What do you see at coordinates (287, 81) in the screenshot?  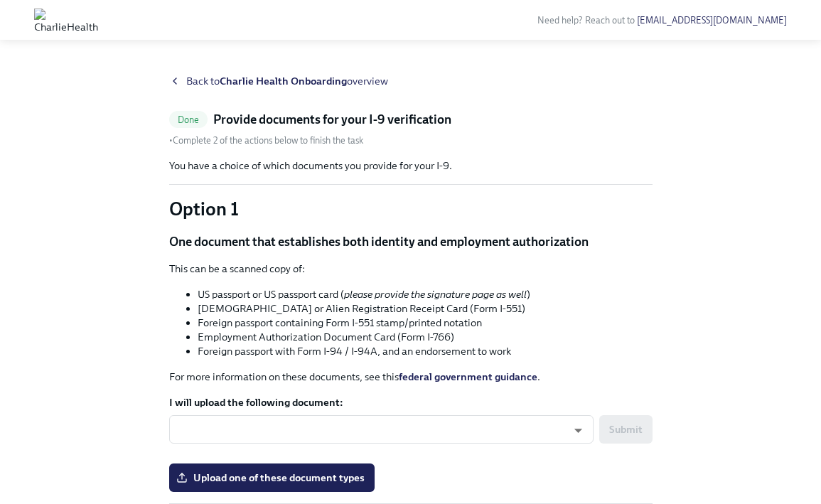 I see `span: Back to overview` at bounding box center [287, 81].